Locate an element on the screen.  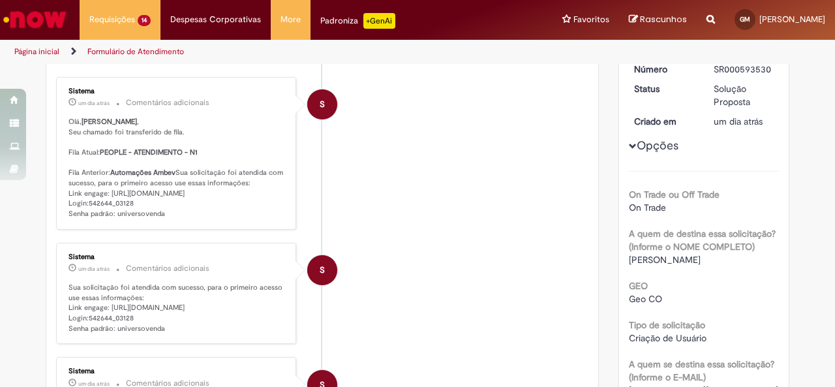
span: On Trade is located at coordinates (647, 207).